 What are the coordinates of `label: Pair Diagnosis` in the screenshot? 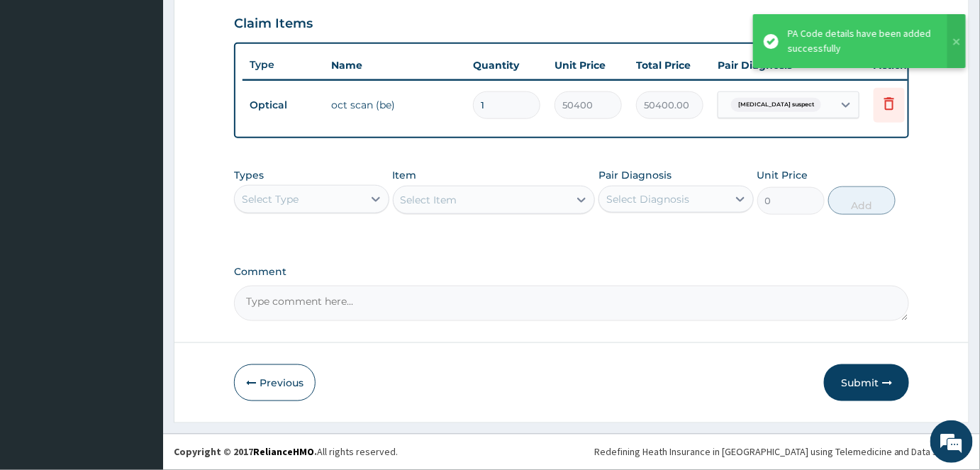 It's located at (634, 175).